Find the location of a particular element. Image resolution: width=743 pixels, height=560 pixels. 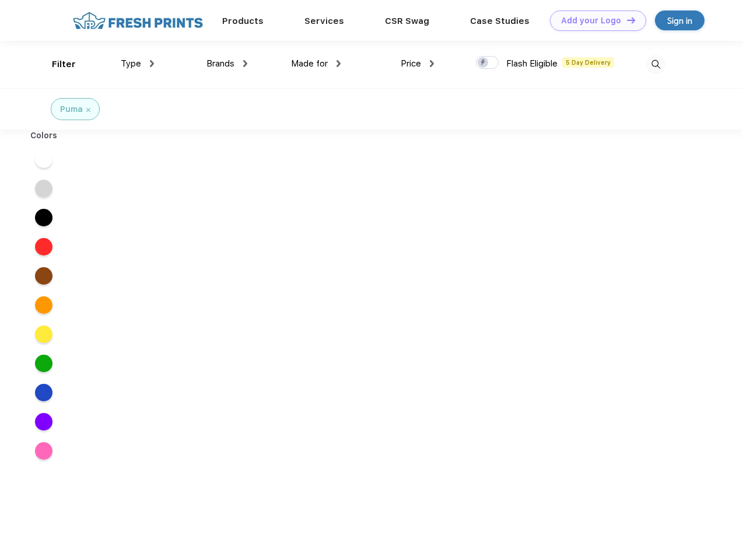

img: DT is located at coordinates (631, 20).